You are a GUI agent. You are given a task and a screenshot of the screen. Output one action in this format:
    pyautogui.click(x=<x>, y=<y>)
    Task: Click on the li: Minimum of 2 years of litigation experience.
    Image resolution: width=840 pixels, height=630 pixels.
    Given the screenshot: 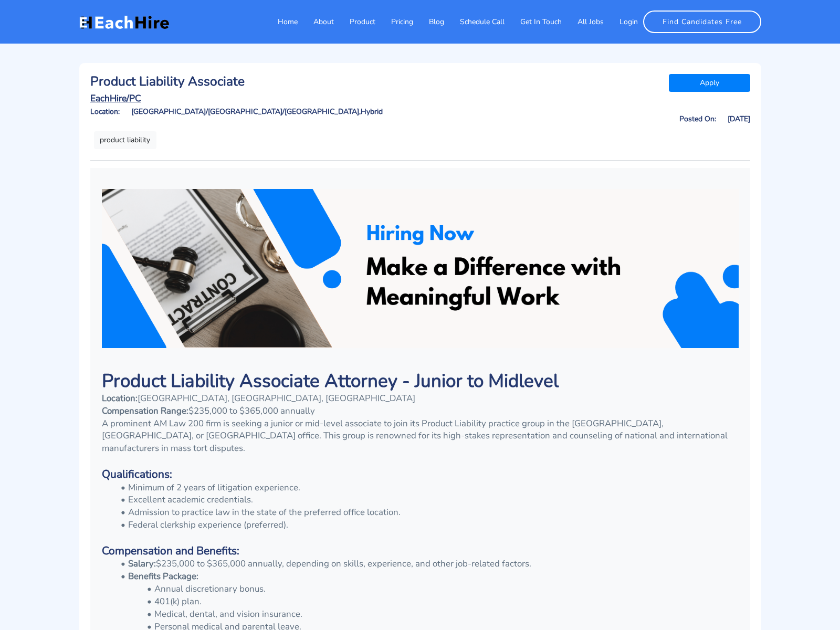 What is the action you would take?
    pyautogui.click(x=427, y=487)
    